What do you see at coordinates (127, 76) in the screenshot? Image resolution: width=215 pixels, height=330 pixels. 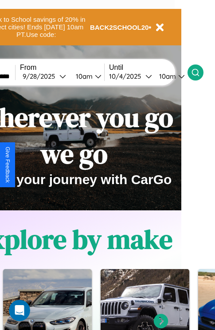 I see `div: 10 / 4 / 2025` at bounding box center [127, 76].